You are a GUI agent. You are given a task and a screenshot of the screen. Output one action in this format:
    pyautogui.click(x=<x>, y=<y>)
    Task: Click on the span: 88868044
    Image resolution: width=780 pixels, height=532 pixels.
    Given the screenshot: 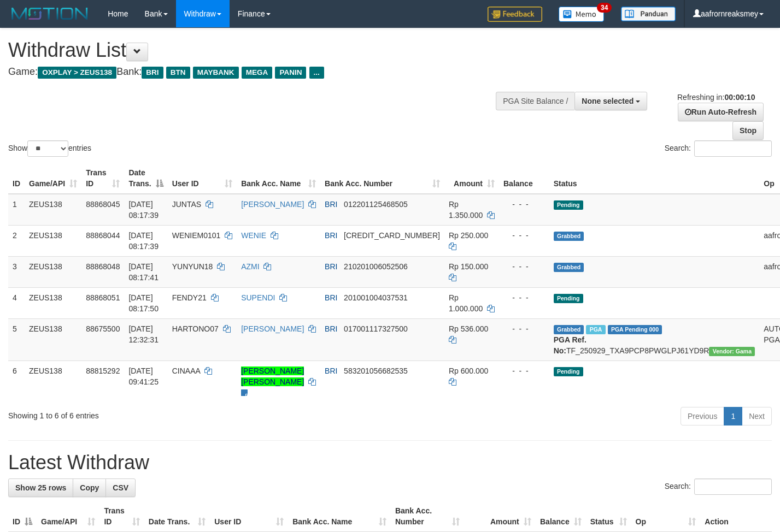 What is the action you would take?
    pyautogui.click(x=103, y=235)
    